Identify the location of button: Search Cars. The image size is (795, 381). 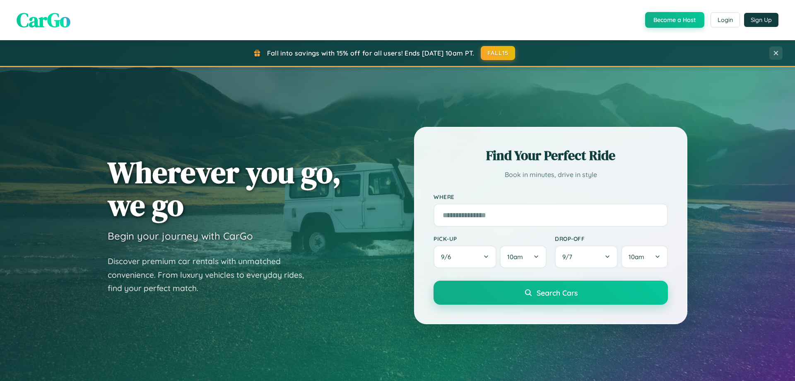
(551, 292).